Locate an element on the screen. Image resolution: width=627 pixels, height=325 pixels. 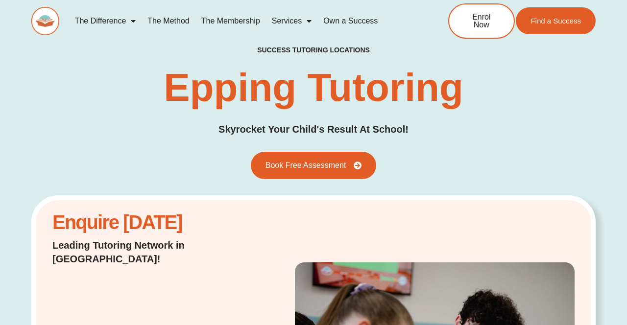
a: Book Free Assessment is located at coordinates (314, 166).